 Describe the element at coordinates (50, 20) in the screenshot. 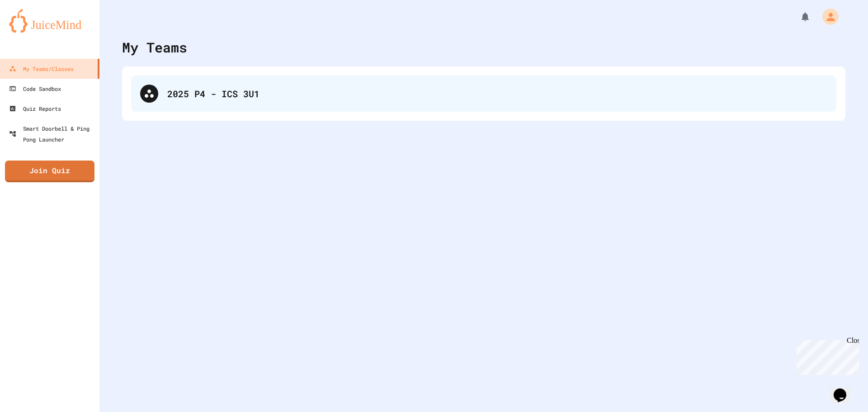

I see `img: logo-orange.svg` at that location.